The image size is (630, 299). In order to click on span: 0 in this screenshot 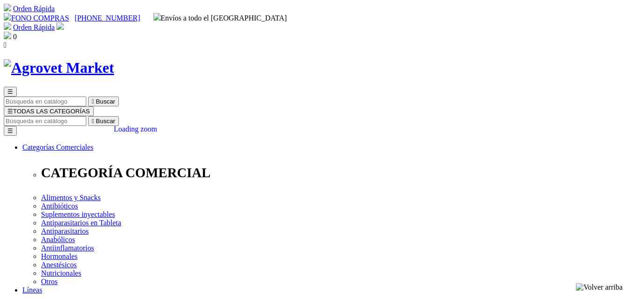, I will do `click(15, 36)`.